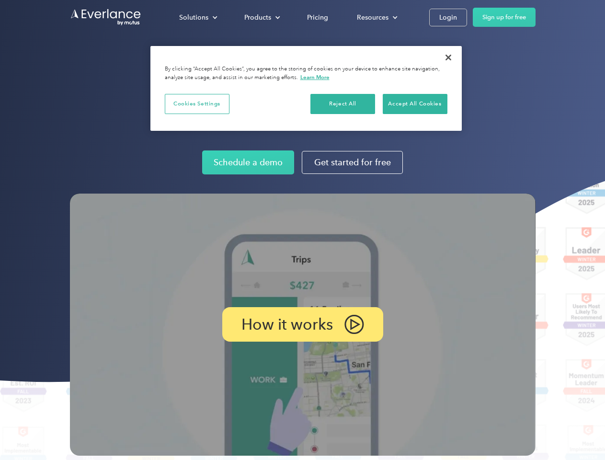 The width and height of the screenshot is (605, 460). Describe the element at coordinates (306, 88) in the screenshot. I see `div: Privacy` at that location.